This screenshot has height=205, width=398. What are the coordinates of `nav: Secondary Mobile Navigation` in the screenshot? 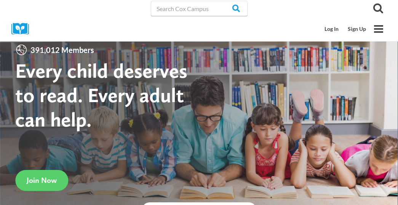 It's located at (345, 29).